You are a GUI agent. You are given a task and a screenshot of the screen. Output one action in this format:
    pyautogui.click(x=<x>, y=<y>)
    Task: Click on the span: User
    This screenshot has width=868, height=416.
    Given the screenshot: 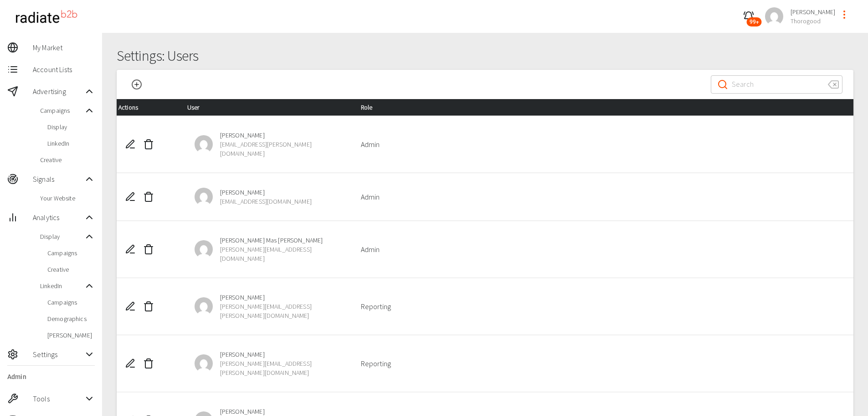 What is the action you would take?
    pyautogui.click(x=200, y=107)
    